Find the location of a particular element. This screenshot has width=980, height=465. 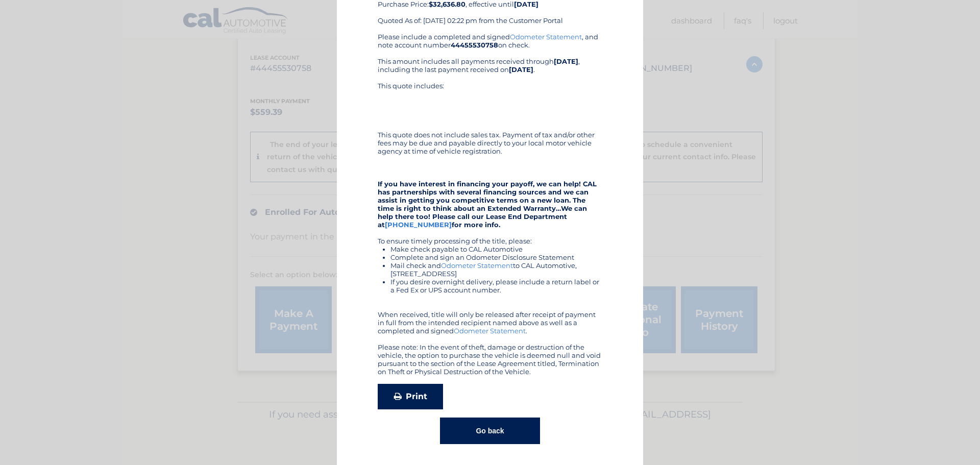

strong: If you have interest in financing your payoff, we can help! CAL has partnerships with several fin... is located at coordinates (486, 204).